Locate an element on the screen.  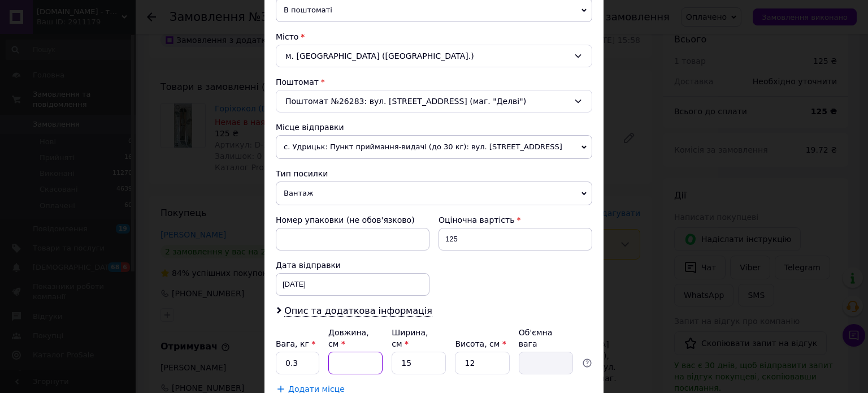
span: Опис та додаткова інформація is located at coordinates (358, 311).